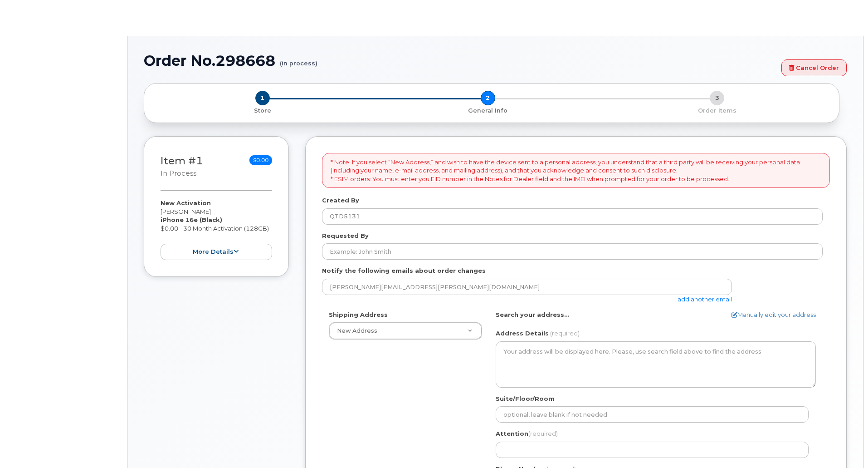  I want to click on input: Example: John Smith, so click(573, 251).